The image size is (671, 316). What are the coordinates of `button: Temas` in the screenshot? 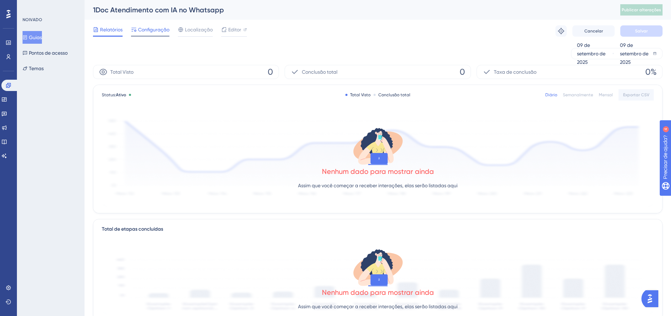 It's located at (33, 68).